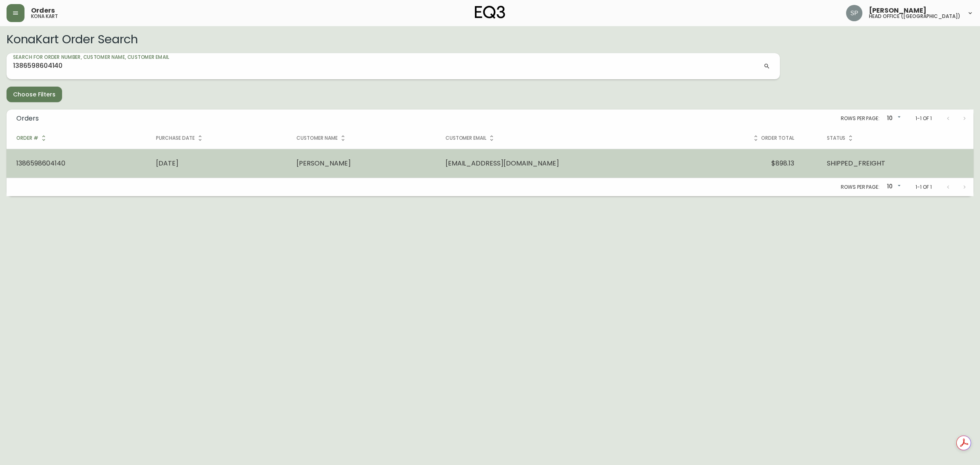 The height and width of the screenshot is (465, 980). I want to click on td: 1386598604140, so click(76, 163).